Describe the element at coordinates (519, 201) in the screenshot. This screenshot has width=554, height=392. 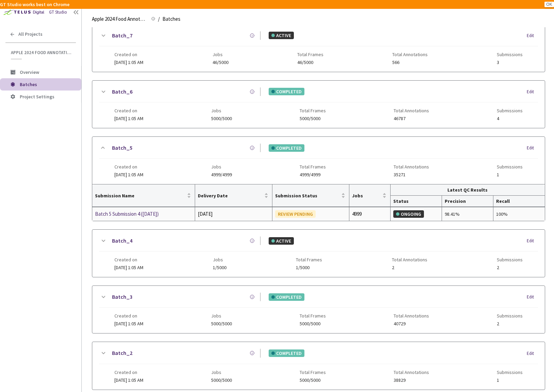
I see `th: Recall` at that location.